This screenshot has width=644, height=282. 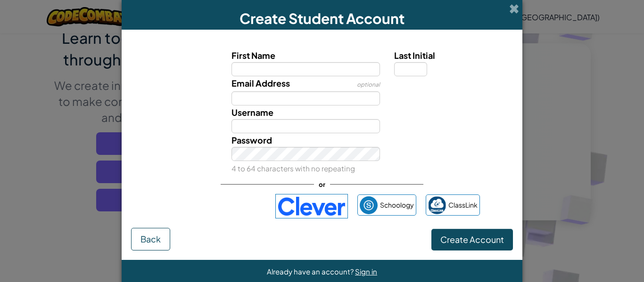 What do you see at coordinates (150, 239) in the screenshot?
I see `button: Back` at bounding box center [150, 239].